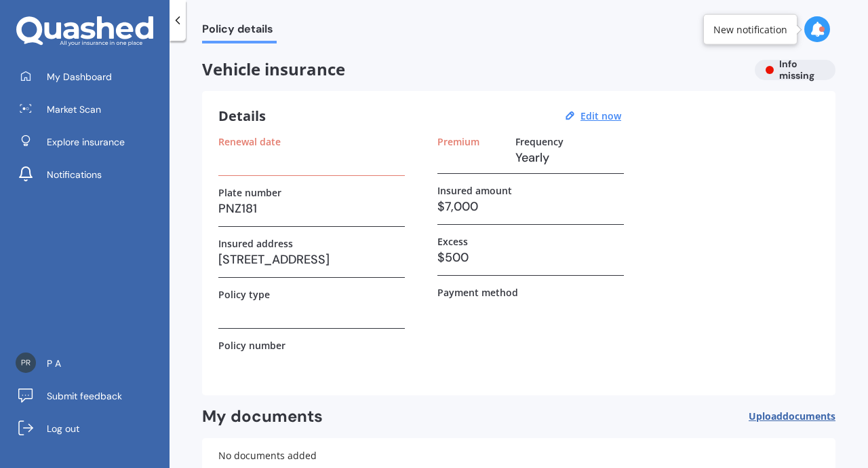  What do you see at coordinates (74, 109) in the screenshot?
I see `span: Market Scan` at bounding box center [74, 109].